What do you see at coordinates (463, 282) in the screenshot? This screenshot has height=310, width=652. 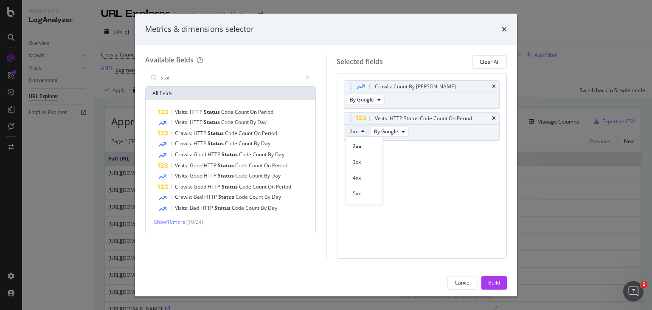 I see `div: Cancel` at bounding box center [463, 282].